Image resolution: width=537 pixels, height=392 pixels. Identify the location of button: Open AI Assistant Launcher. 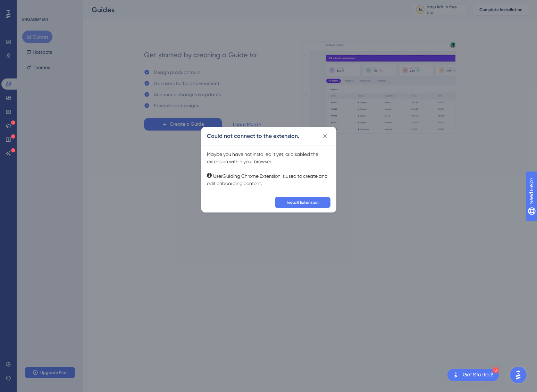
(10, 10).